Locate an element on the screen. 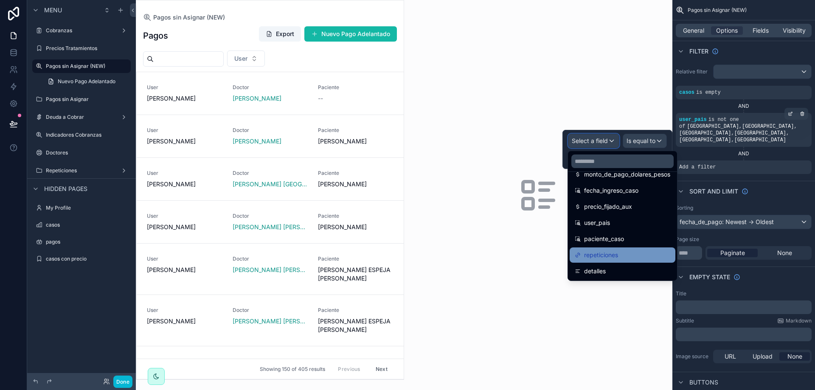 The height and width of the screenshot is (390, 815). span: Markdown is located at coordinates (798, 321).